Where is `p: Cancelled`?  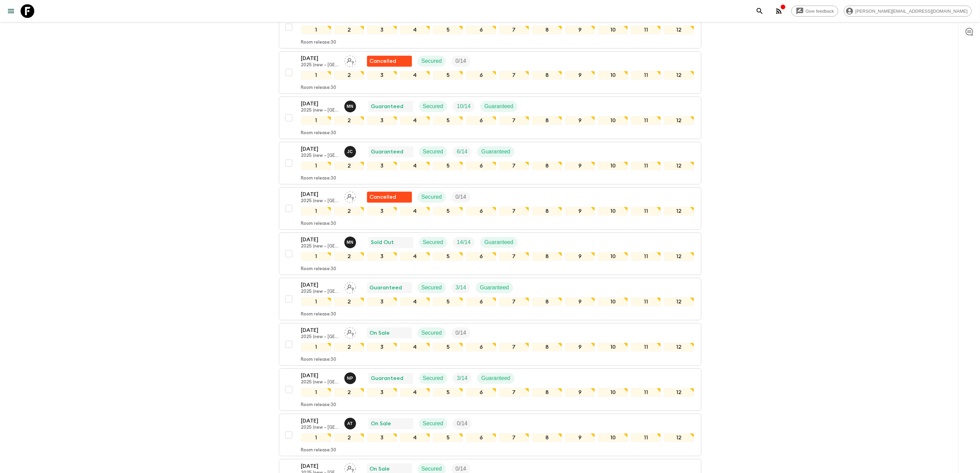 p: Cancelled is located at coordinates (383, 61).